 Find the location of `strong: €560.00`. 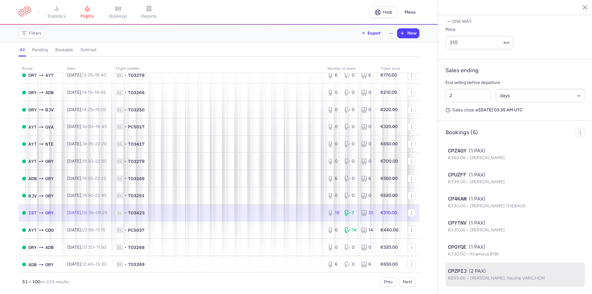

strong: €560.00 is located at coordinates (389, 178).